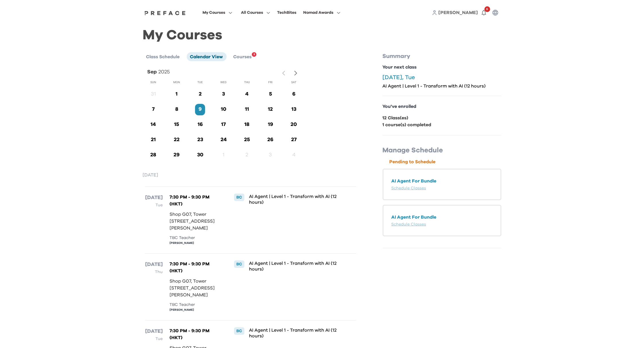 This screenshot has height=348, width=644. Describe the element at coordinates (214, 13) in the screenshot. I see `span: My Courses` at that location.